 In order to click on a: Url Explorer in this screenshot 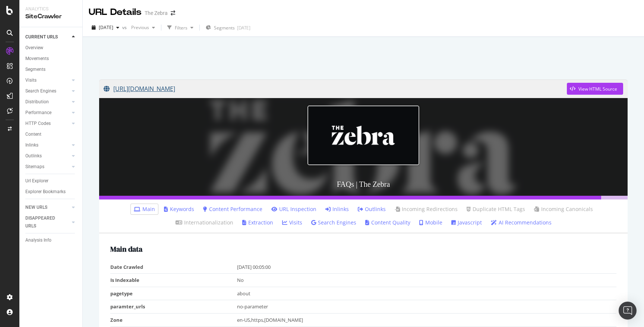, I will do `click(51, 181)`.